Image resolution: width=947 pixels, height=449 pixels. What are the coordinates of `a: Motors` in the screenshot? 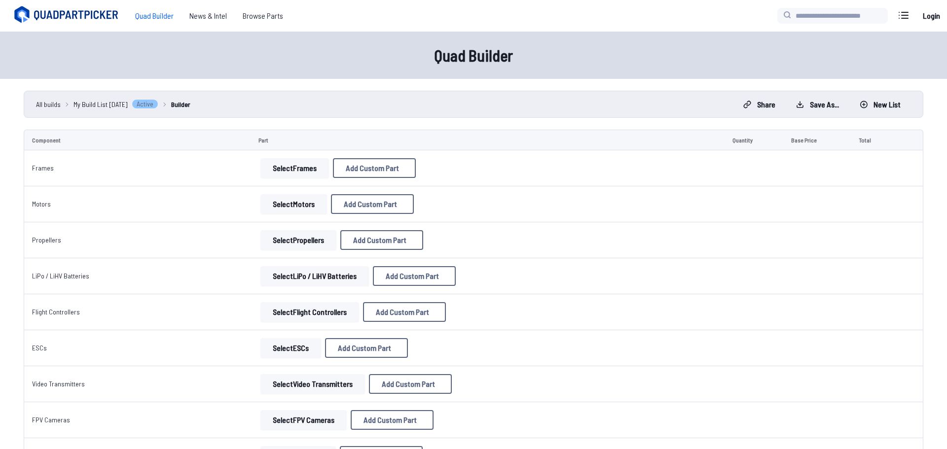 It's located at (41, 204).